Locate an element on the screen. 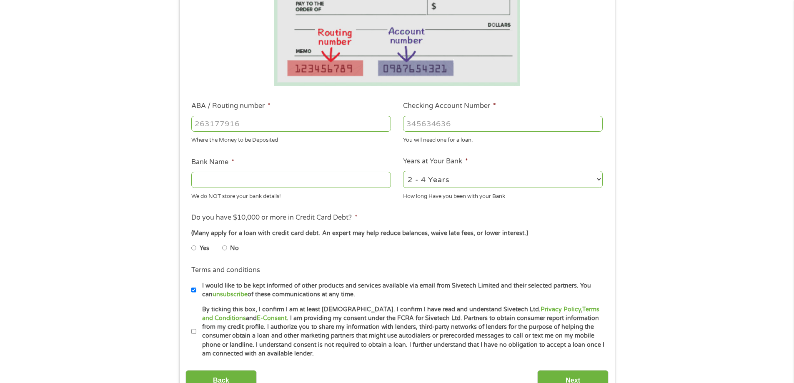 This screenshot has width=794, height=383. label: No is located at coordinates (234, 248).